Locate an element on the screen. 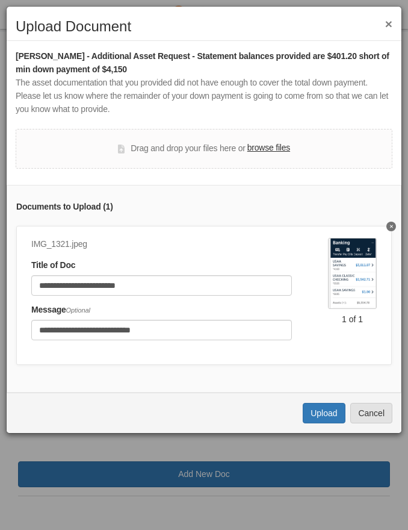 Image resolution: width=408 pixels, height=530 pixels. div: The asset documentation that you provided did not have enough to cover the total down payment. Pl... is located at coordinates (204, 96).